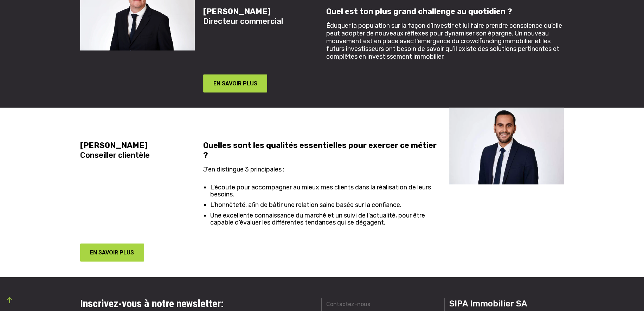 The width and height of the screenshot is (644, 311). I want to click on li: L’honnêteté, afin de bâtir une relation saine basée sur la confiance., so click(325, 205).